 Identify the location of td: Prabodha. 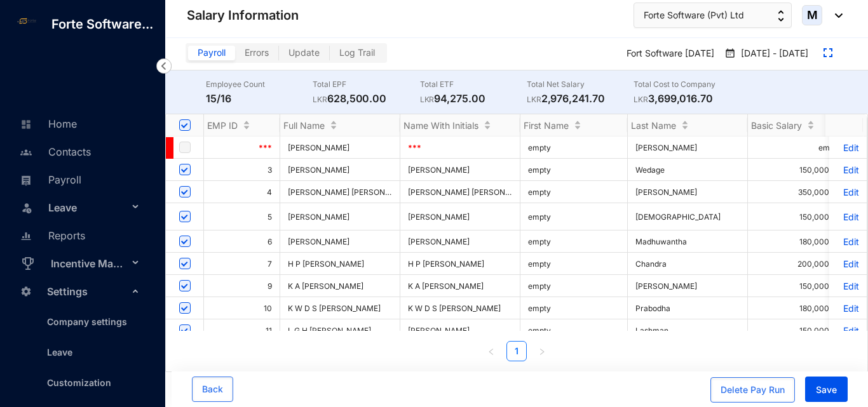
(687, 308).